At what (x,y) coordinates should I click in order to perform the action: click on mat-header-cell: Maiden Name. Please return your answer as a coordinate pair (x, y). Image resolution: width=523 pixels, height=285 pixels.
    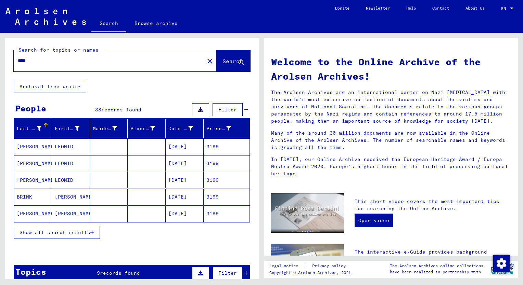
    Looking at the image, I should click on (109, 129).